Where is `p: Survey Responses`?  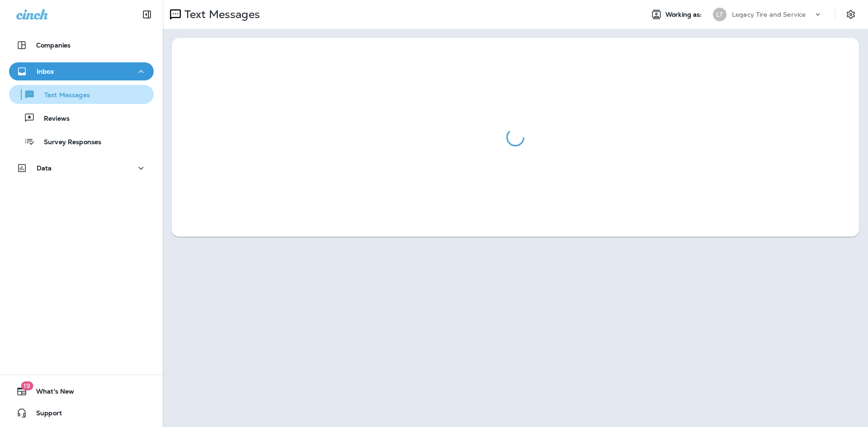
p: Survey Responses is located at coordinates (68, 142).